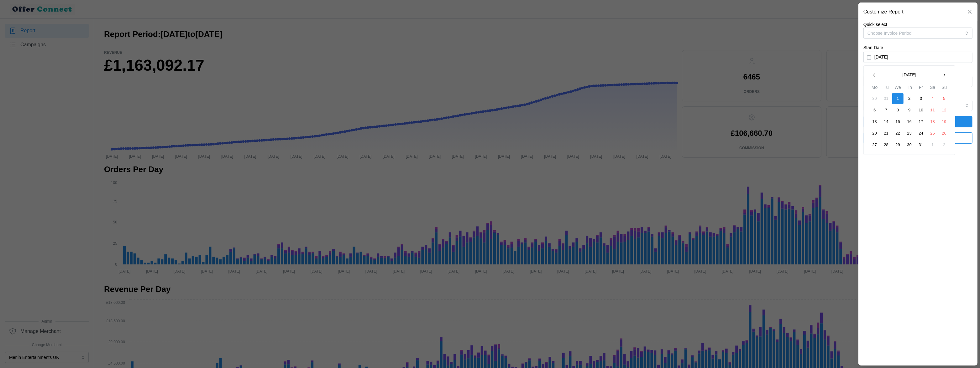 This screenshot has height=368, width=980. What do you see at coordinates (909, 99) in the screenshot?
I see `button: 2 January 2025` at bounding box center [909, 99].